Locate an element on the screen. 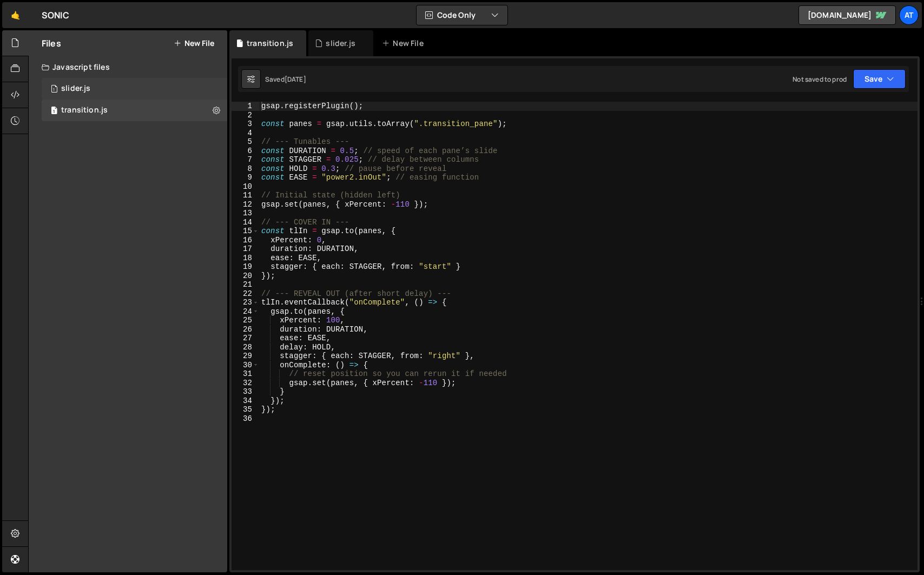 This screenshot has width=924, height=575. h2: Files is located at coordinates (51, 43).